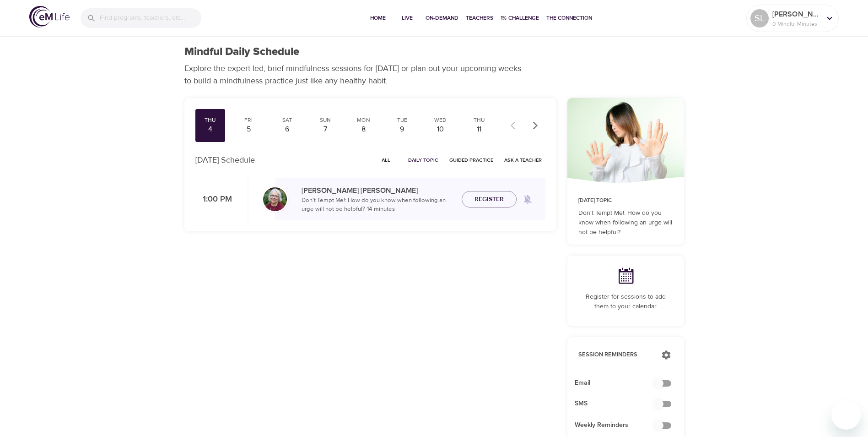  Describe the element at coordinates (625, 223) in the screenshot. I see `p: Don't Tempt Me!: How do you know when following an urge will not be helpful?` at that location.